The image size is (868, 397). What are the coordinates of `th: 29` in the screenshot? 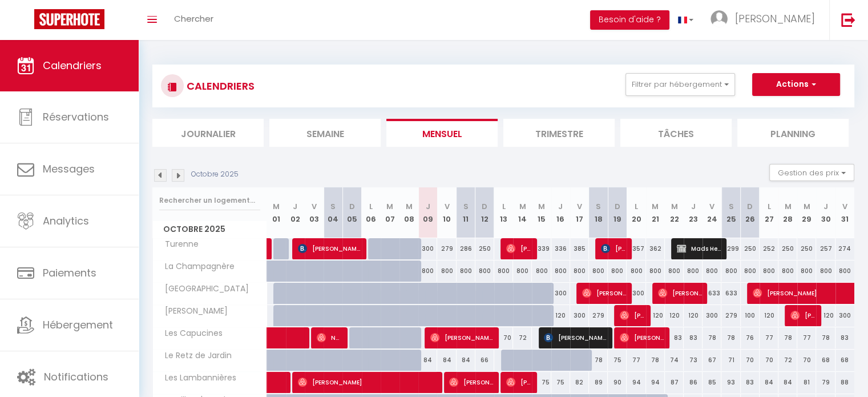 It's located at (806, 212).